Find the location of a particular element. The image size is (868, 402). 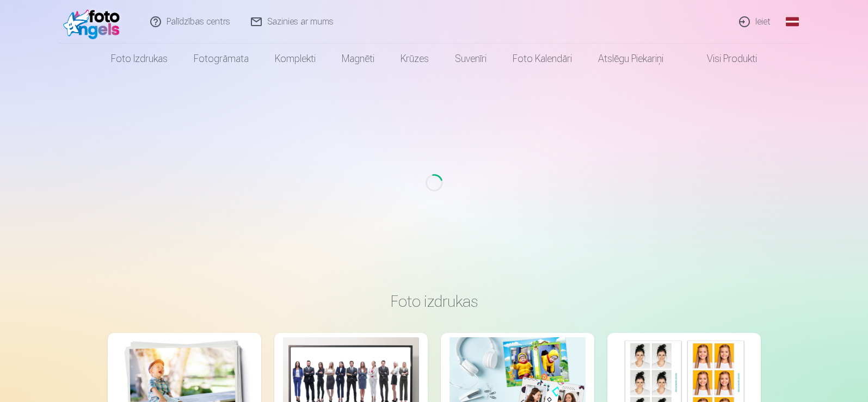

a: Komplekti is located at coordinates (295, 59).